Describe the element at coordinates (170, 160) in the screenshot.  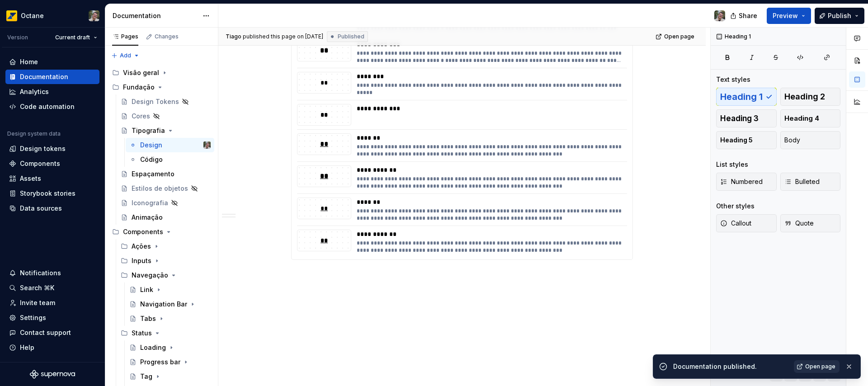
I see `a: Código` at that location.